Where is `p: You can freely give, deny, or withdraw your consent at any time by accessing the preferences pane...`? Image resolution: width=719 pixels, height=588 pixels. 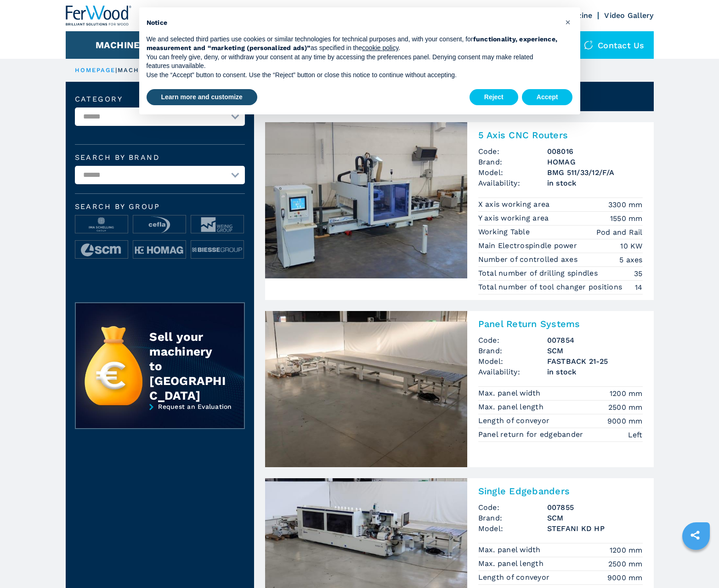
p: You can freely give, deny, or withdraw your consent at any time by accessing the preferences pane... is located at coordinates (353, 62).